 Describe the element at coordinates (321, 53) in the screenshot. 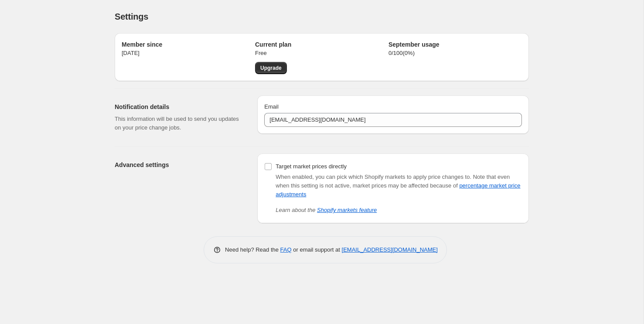

I see `p: Free` at that location.